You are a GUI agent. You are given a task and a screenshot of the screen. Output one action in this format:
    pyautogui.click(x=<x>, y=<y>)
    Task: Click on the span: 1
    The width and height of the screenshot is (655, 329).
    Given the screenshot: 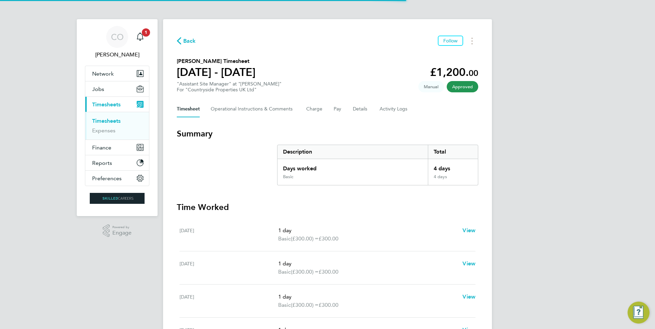 What is the action you would take?
    pyautogui.click(x=146, y=33)
    